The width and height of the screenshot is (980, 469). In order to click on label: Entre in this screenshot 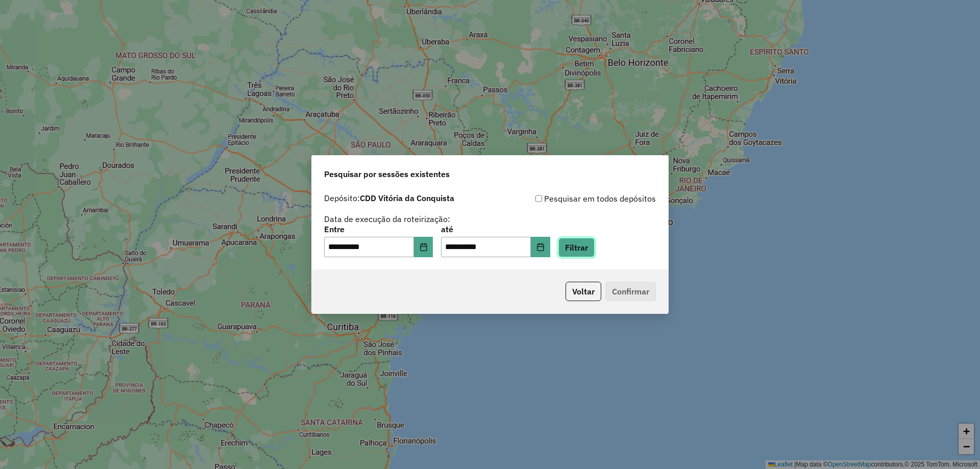, I will do `click(378, 229)`.